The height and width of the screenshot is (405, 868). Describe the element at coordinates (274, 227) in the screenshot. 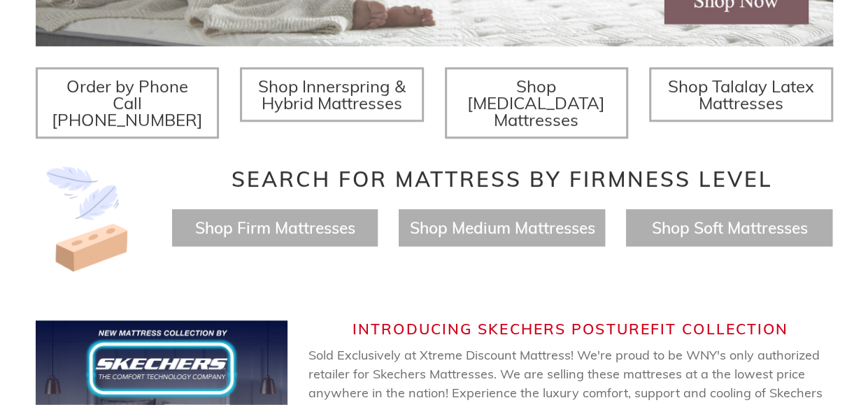

I see `a: Shop Firm Mattresses` at that location.